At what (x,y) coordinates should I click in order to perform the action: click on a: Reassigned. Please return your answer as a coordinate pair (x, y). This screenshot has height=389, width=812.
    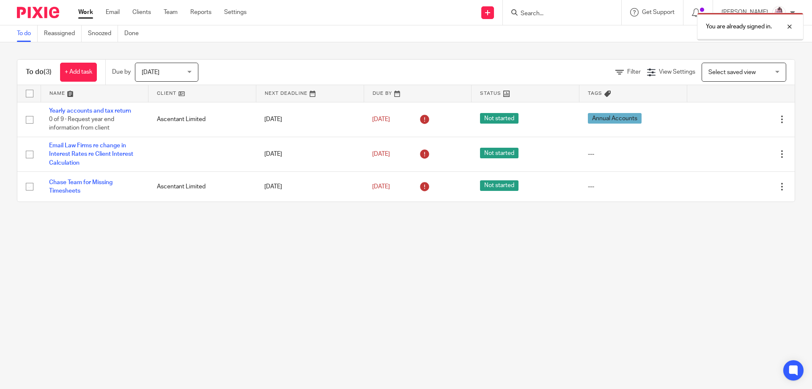
    Looking at the image, I should click on (63, 33).